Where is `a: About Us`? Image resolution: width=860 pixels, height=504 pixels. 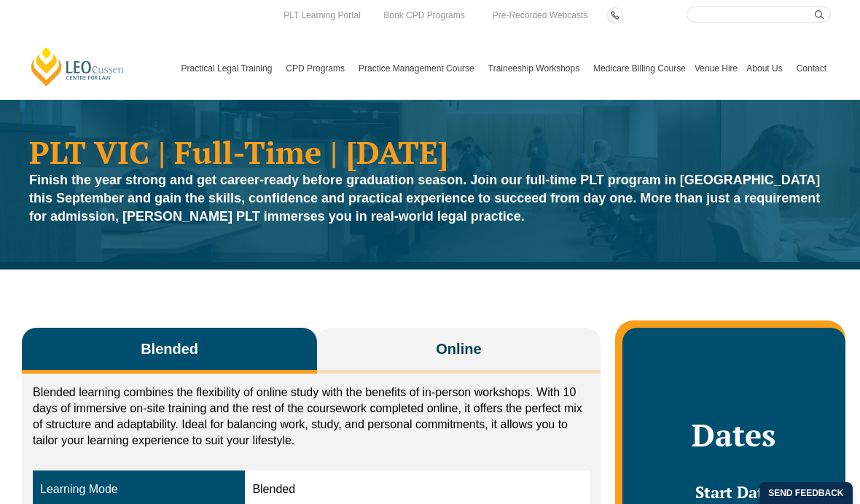
a: About Us is located at coordinates (767, 69).